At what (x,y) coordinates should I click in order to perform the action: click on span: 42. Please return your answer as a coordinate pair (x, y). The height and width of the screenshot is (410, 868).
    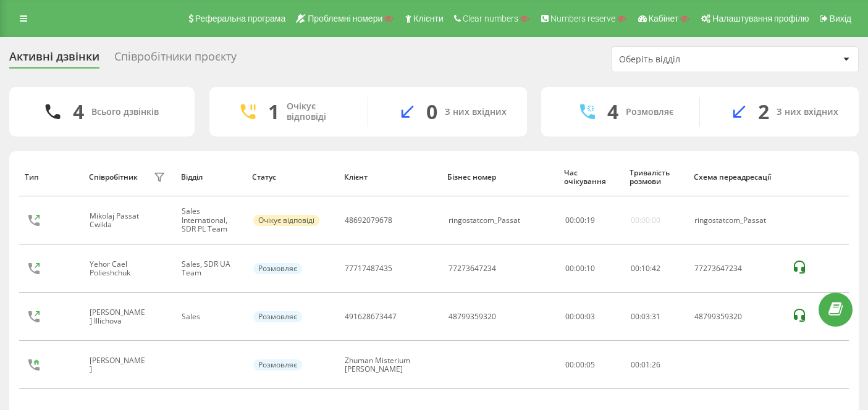
    Looking at the image, I should click on (656, 268).